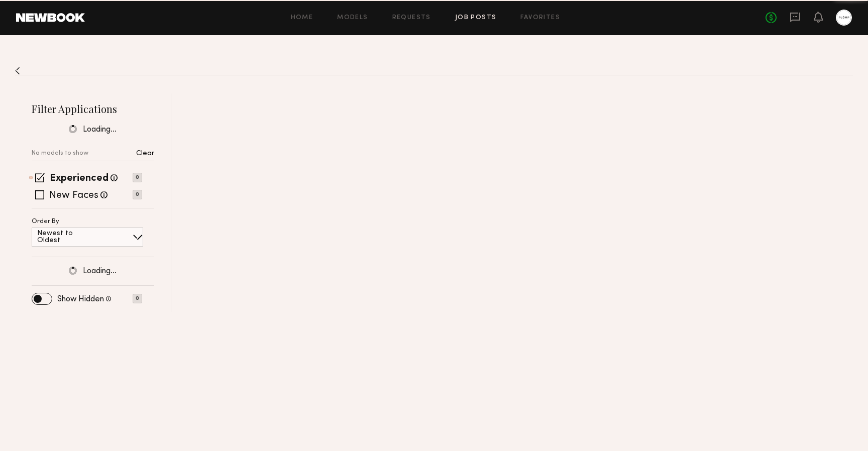 The width and height of the screenshot is (868, 451). I want to click on a: Job Posts, so click(476, 18).